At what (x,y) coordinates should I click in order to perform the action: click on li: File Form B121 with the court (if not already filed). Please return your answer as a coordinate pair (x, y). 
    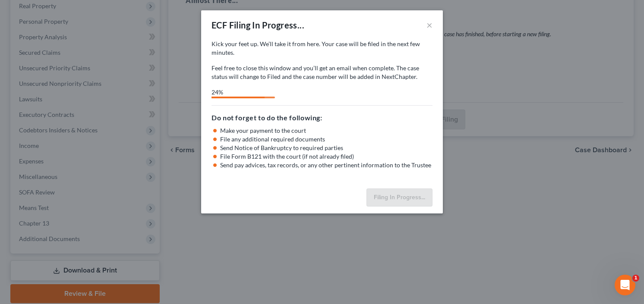
    Looking at the image, I should click on (326, 156).